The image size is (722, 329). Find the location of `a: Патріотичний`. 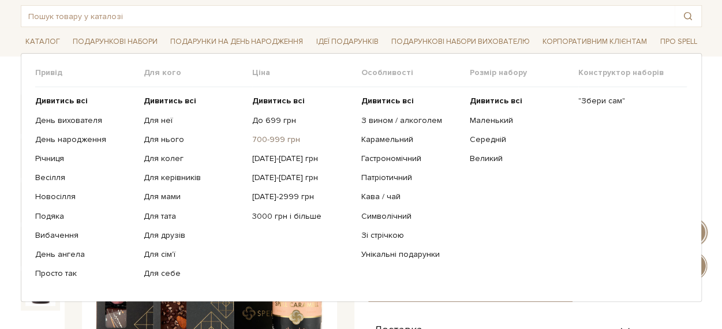

a: Патріотичний is located at coordinates (410, 178).